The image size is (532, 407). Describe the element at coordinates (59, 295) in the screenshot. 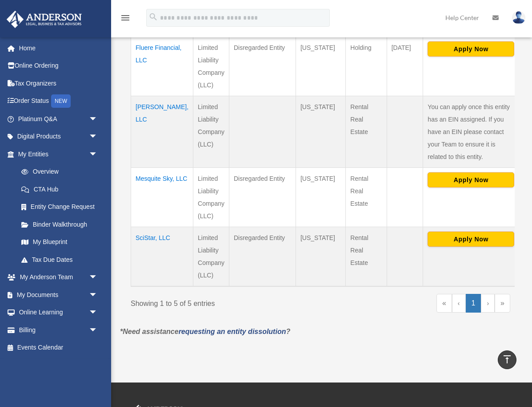

I see `a: My Documentsarrow_drop_down` at that location.